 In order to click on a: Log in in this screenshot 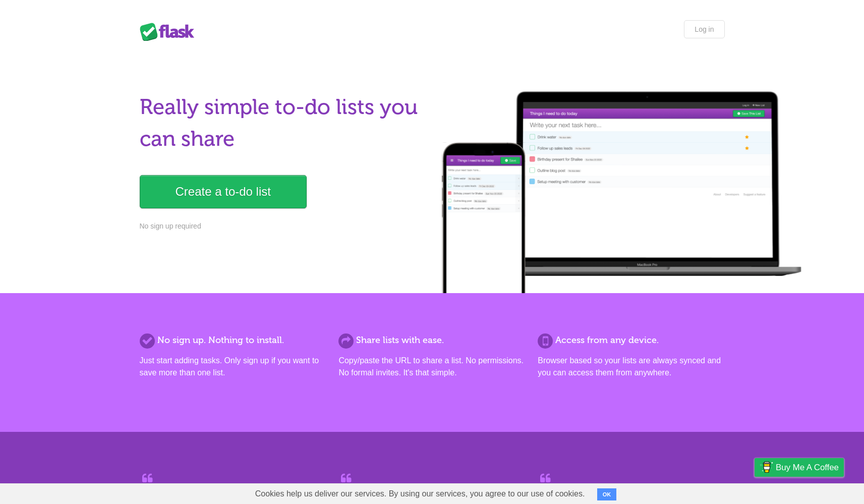, I will do `click(704, 29)`.